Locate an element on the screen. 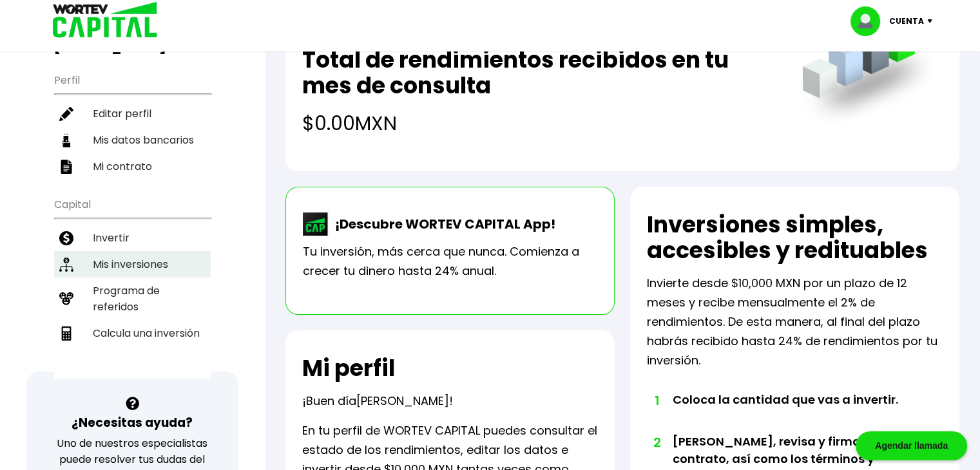  p: ¡Buen día ! is located at coordinates (377, 401).